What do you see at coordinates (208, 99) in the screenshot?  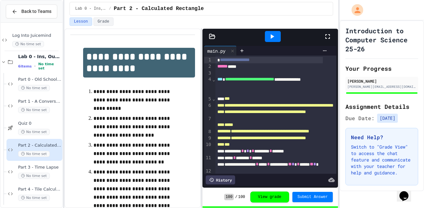 I see `div: 5` at bounding box center [208, 99].